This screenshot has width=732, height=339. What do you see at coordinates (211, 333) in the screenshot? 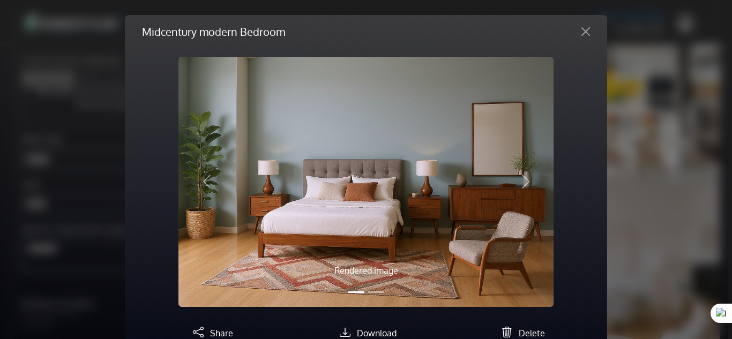
I see `a: Share` at bounding box center [211, 333].